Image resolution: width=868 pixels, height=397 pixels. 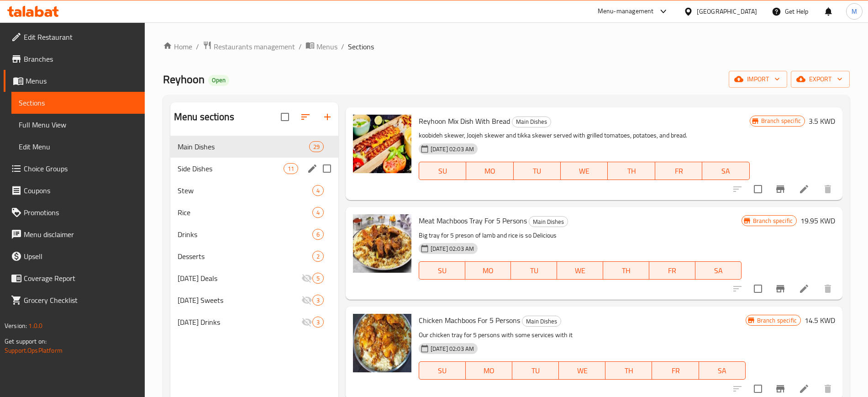 I want to click on a: Menus, so click(x=321, y=47).